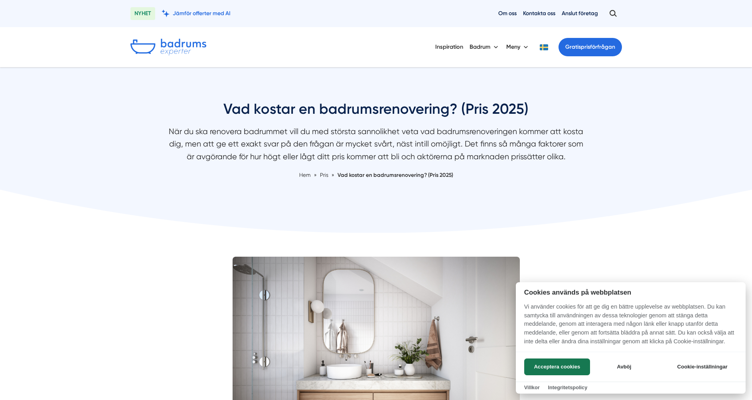 The height and width of the screenshot is (400, 752). Describe the element at coordinates (631, 327) in the screenshot. I see `p: Vi använder cookies för att ge dig en bättre upplevelse av webbplatsen. Du kan samtycka till anvä...` at that location.